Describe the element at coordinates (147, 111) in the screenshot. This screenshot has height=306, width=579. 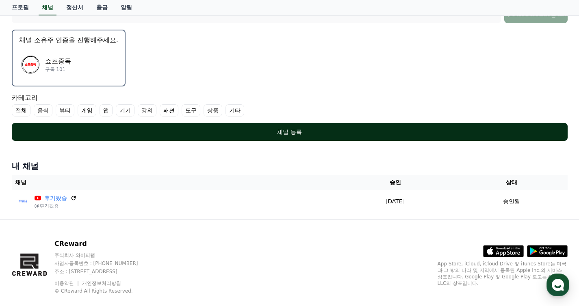
I see `label: 강의` at that location.